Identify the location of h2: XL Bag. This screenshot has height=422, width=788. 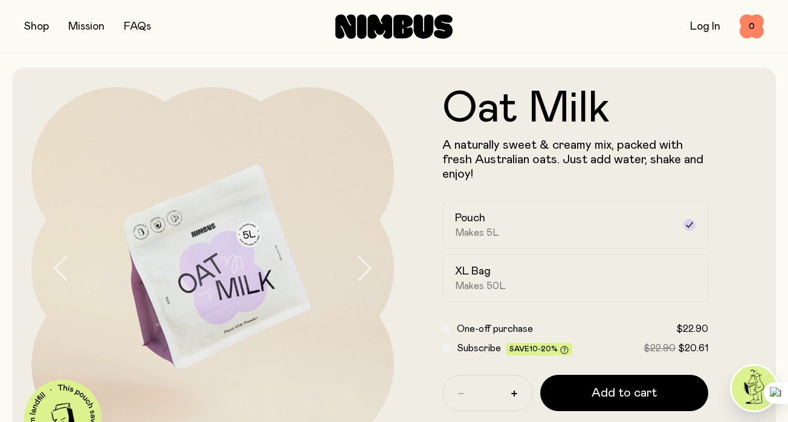
(473, 271).